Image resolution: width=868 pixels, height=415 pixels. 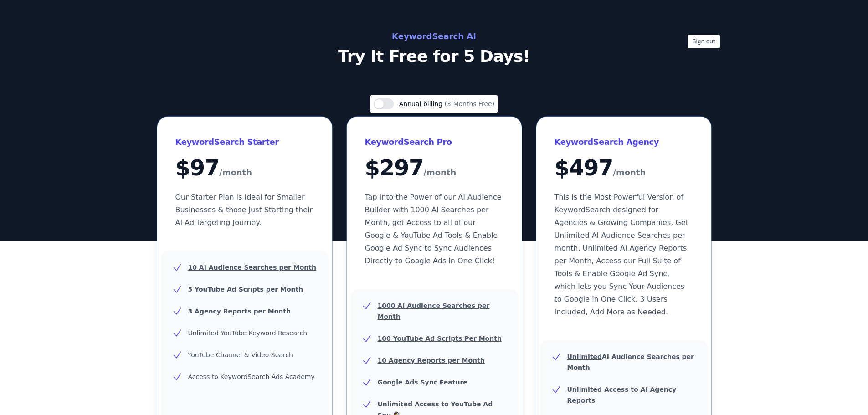 What do you see at coordinates (240, 355) in the screenshot?
I see `span: YouTube Channel & Video Search` at bounding box center [240, 355].